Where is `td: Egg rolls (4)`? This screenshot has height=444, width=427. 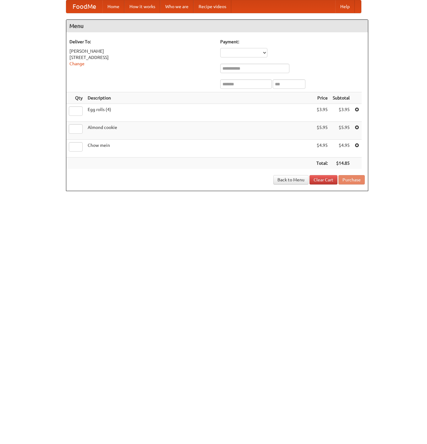
td: Egg rolls (4) is located at coordinates (199, 113).